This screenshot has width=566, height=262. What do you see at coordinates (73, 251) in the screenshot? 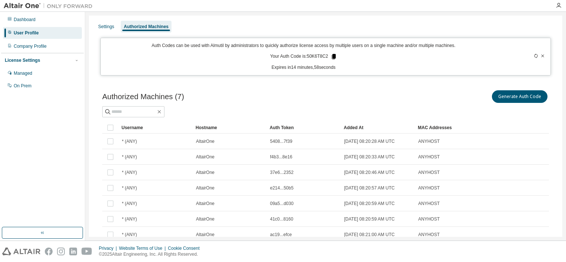
I see `img: linkedin.svg` at bounding box center [73, 251].